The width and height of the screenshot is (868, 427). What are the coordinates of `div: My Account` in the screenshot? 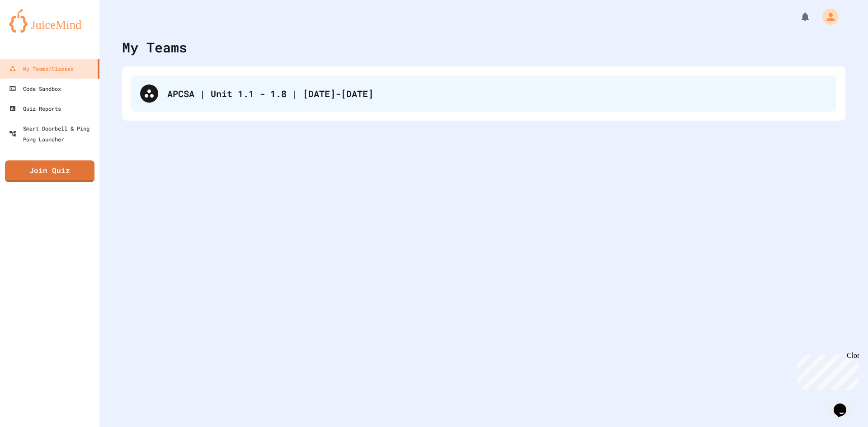 It's located at (827, 17).